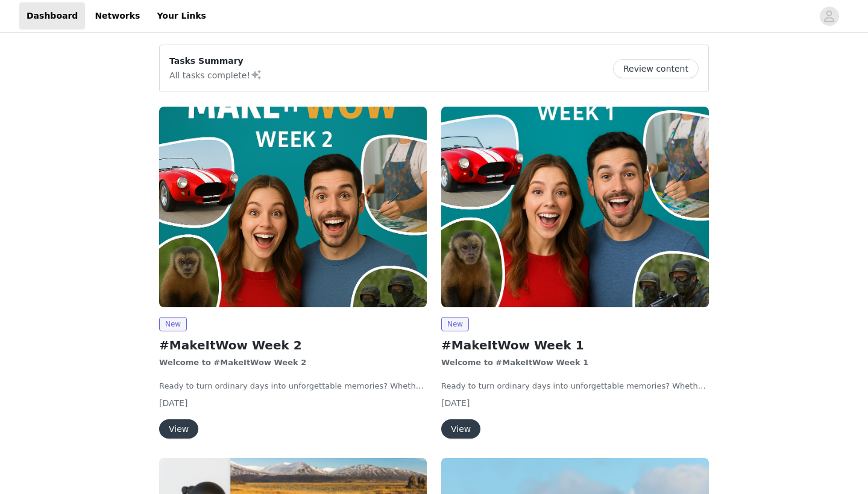 The height and width of the screenshot is (494, 868). I want to click on a: Your Links, so click(182, 16).